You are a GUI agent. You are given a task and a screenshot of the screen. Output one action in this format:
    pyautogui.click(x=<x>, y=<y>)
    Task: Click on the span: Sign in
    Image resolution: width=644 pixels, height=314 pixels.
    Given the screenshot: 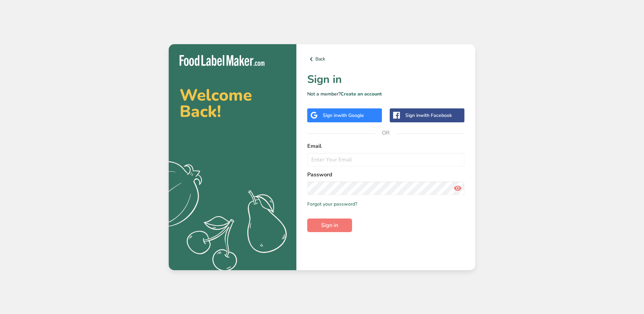 What is the action you would take?
    pyautogui.click(x=329, y=225)
    